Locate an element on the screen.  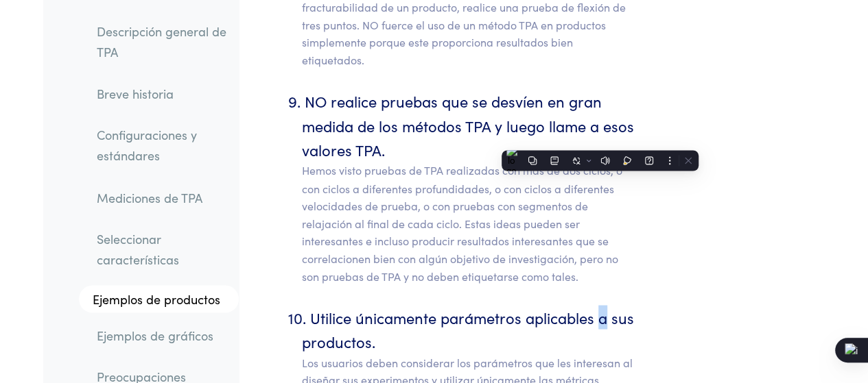
a: Ejemplos de gráficos is located at coordinates (162, 335).